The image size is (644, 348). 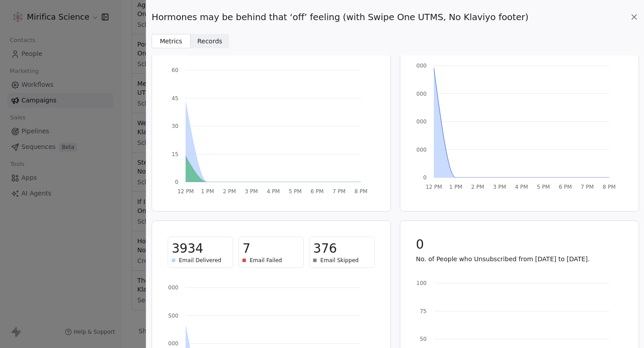 What do you see at coordinates (266, 260) in the screenshot?
I see `span: Email Failed` at bounding box center [266, 260].